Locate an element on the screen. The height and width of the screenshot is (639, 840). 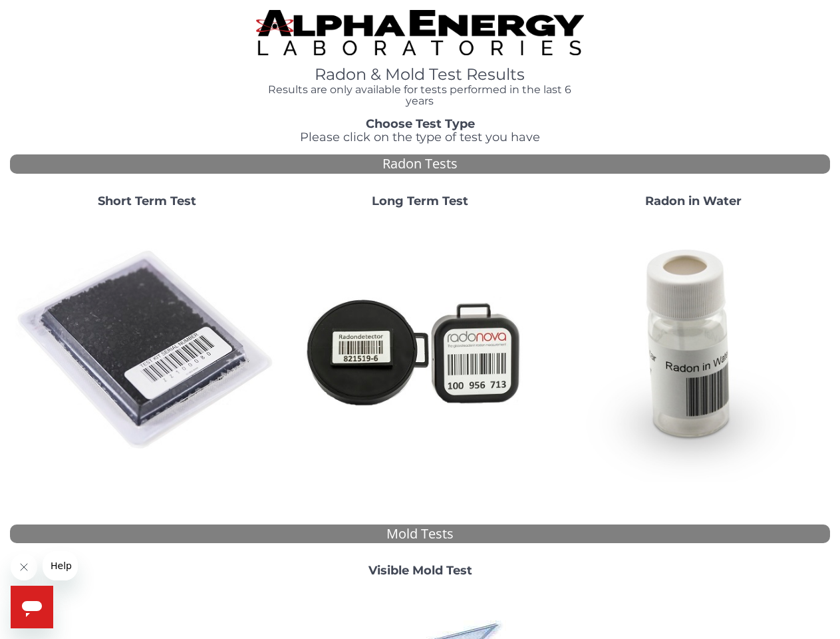
strong: Short Term Test is located at coordinates (147, 201).